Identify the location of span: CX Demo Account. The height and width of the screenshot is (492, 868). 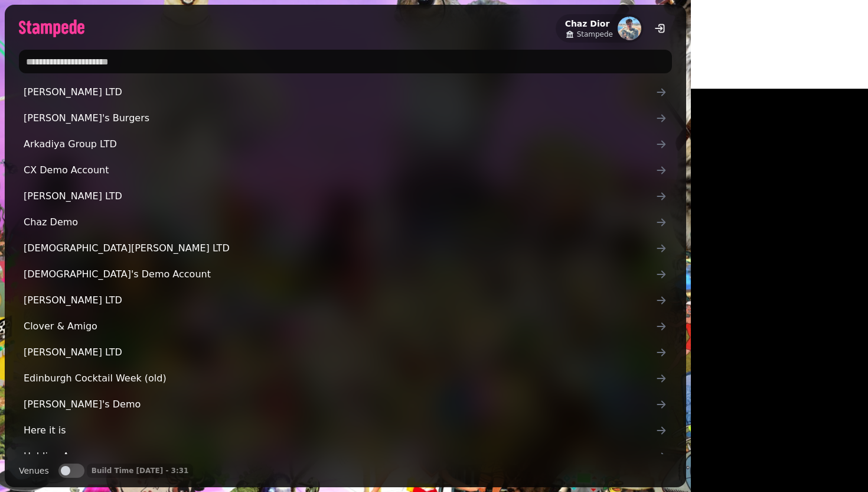
(340, 170).